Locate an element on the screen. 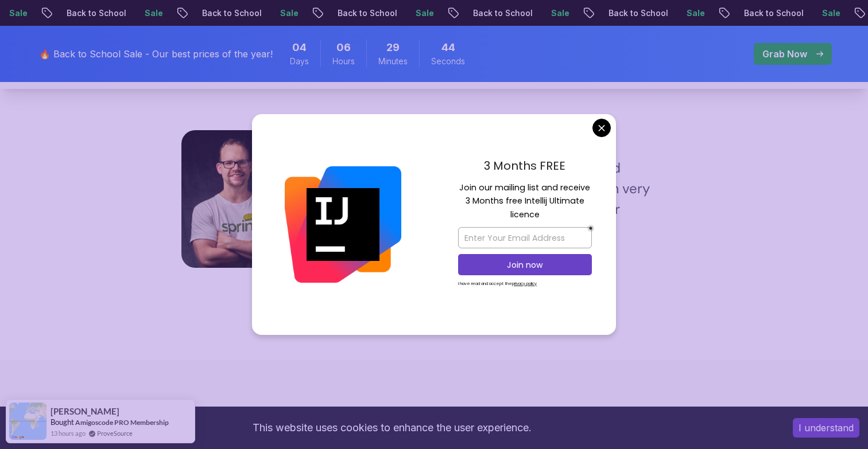  span: 4 Days is located at coordinates (299, 47).